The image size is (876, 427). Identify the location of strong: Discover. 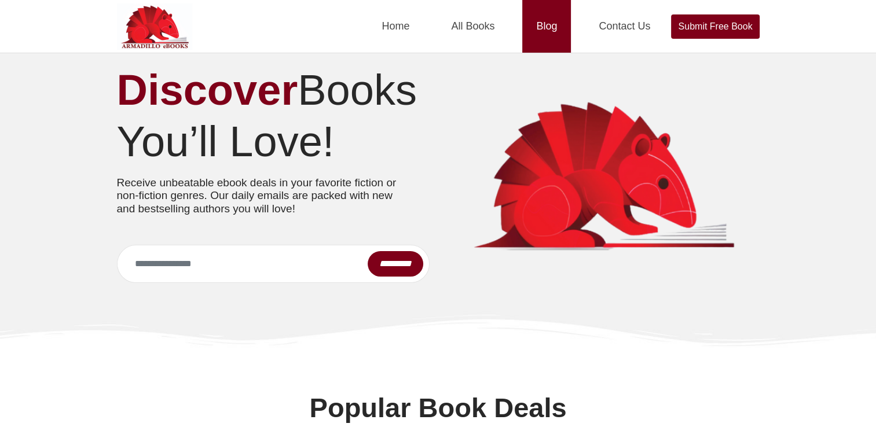
(207, 90).